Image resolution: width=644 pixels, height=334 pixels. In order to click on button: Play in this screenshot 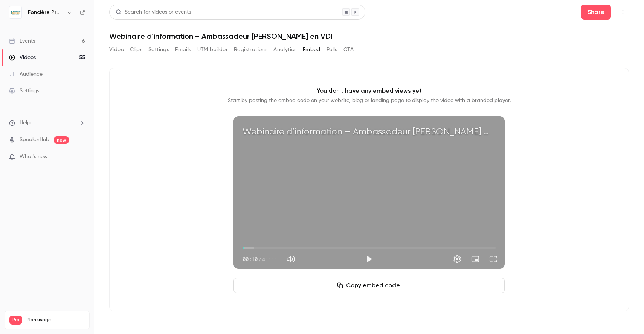, I will do `click(369, 259)`.